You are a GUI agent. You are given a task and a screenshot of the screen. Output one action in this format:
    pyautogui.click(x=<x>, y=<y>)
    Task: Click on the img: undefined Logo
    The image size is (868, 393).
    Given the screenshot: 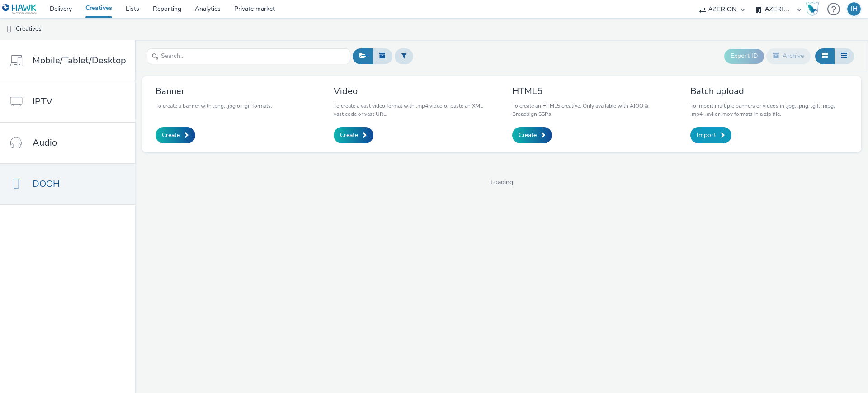 What is the action you would take?
    pyautogui.click(x=19, y=9)
    